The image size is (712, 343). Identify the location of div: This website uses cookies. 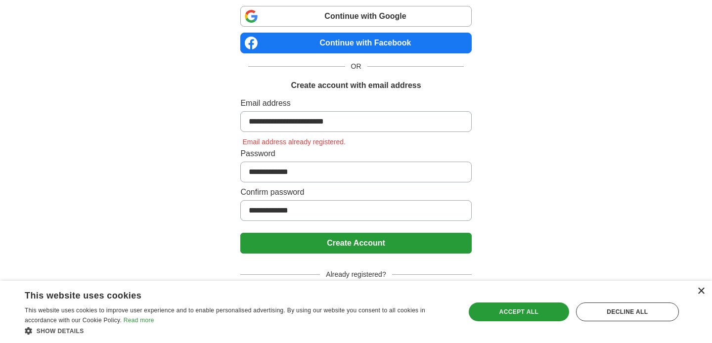
(226, 294).